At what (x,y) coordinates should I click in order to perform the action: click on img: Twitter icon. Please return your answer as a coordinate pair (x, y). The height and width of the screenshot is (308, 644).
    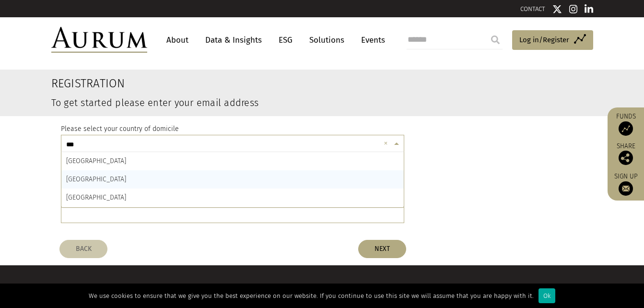
    Looking at the image, I should click on (556, 9).